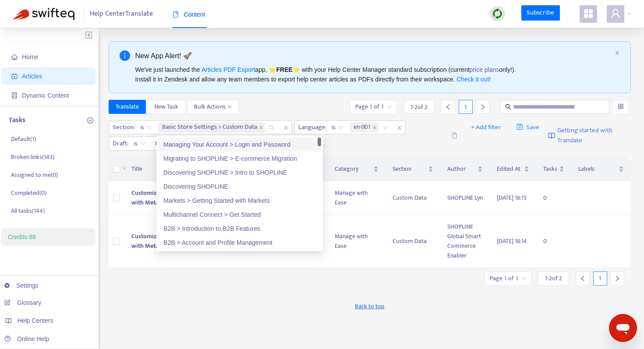 The height and width of the screenshot is (349, 644). Describe the element at coordinates (30, 57) in the screenshot. I see `span: Home` at that location.